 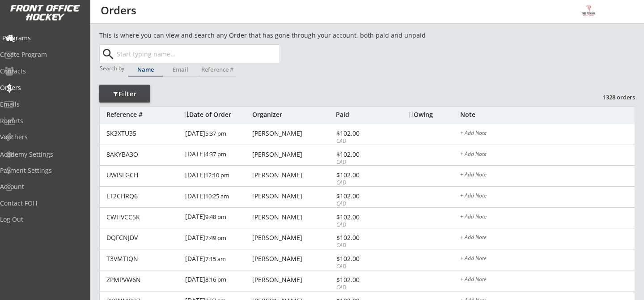 What do you see at coordinates (143, 155) in the screenshot?
I see `div: 8AKYBA3O` at bounding box center [143, 155].